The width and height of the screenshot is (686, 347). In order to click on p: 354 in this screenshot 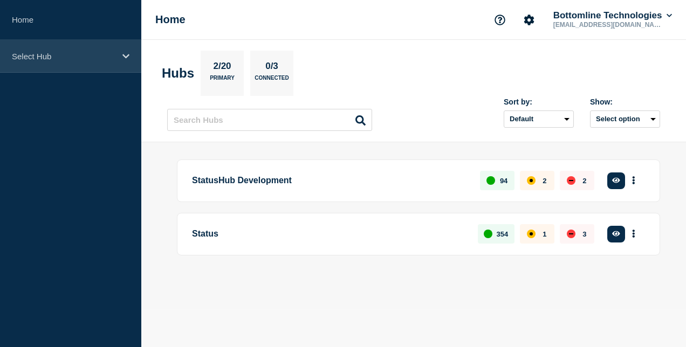, I will do `click(503, 234)`.